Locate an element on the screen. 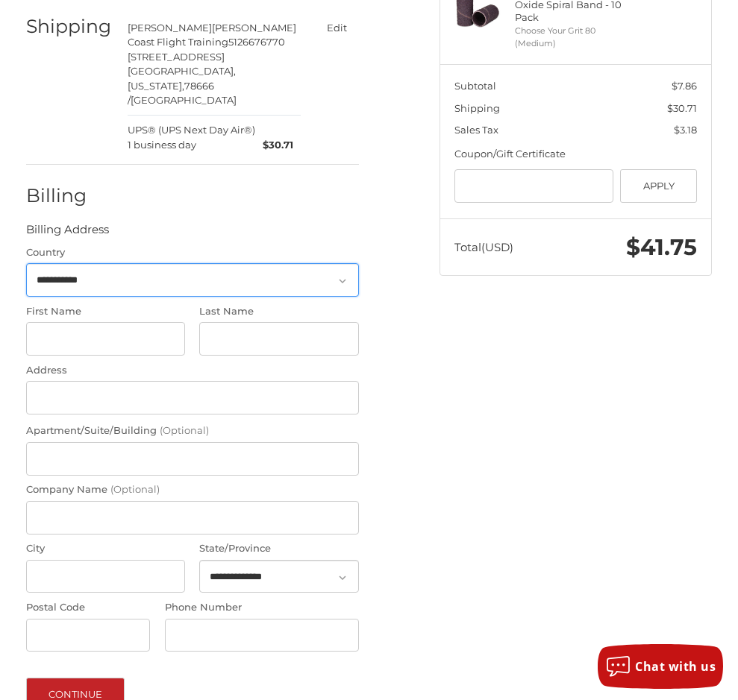 This screenshot has height=700, width=738. span: Shipping is located at coordinates (477, 108).